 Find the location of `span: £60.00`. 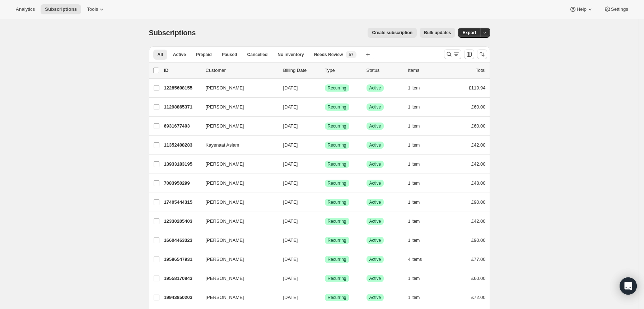

span: £60.00 is located at coordinates (479, 126).